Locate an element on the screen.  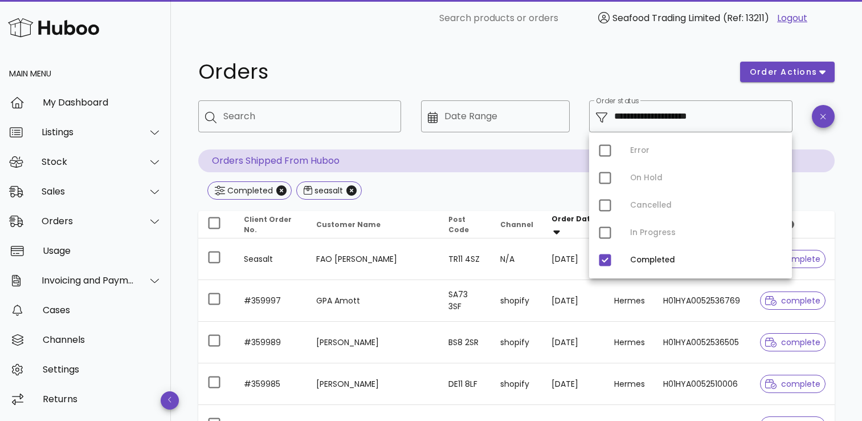
span: order actions is located at coordinates (784, 72).